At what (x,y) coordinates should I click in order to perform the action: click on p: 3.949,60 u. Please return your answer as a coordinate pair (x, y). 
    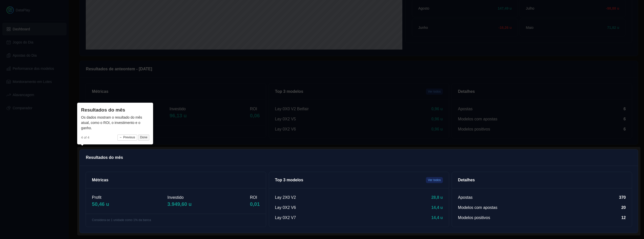
    Looking at the image, I should click on (180, 204).